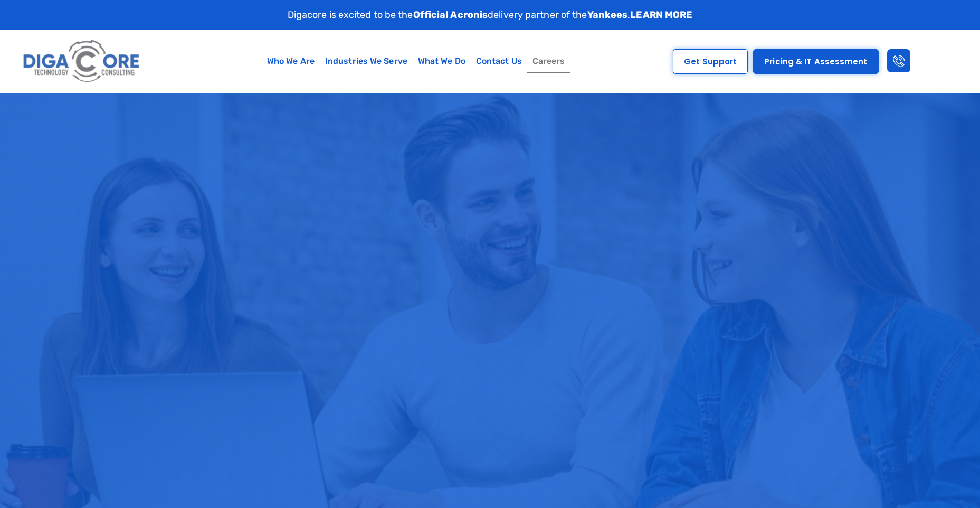 Image resolution: width=980 pixels, height=508 pixels. I want to click on p: Digacore is excited to be the delivery partner of the ., so click(490, 15).